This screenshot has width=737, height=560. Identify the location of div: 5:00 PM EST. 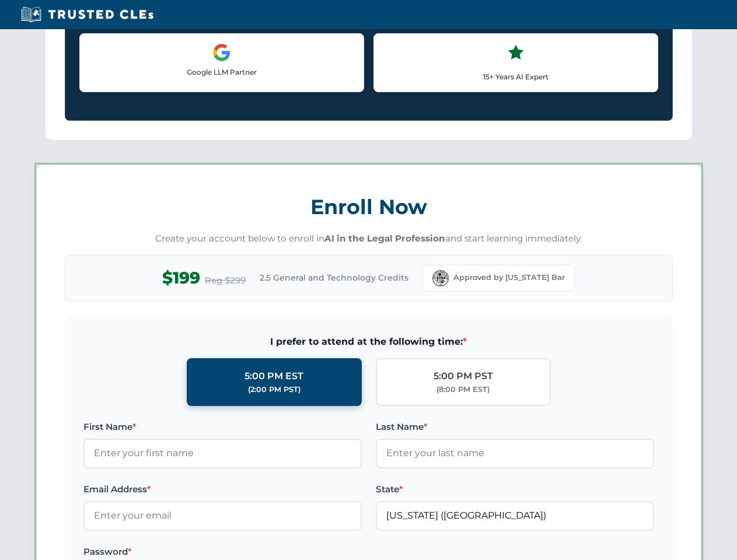
(273, 377).